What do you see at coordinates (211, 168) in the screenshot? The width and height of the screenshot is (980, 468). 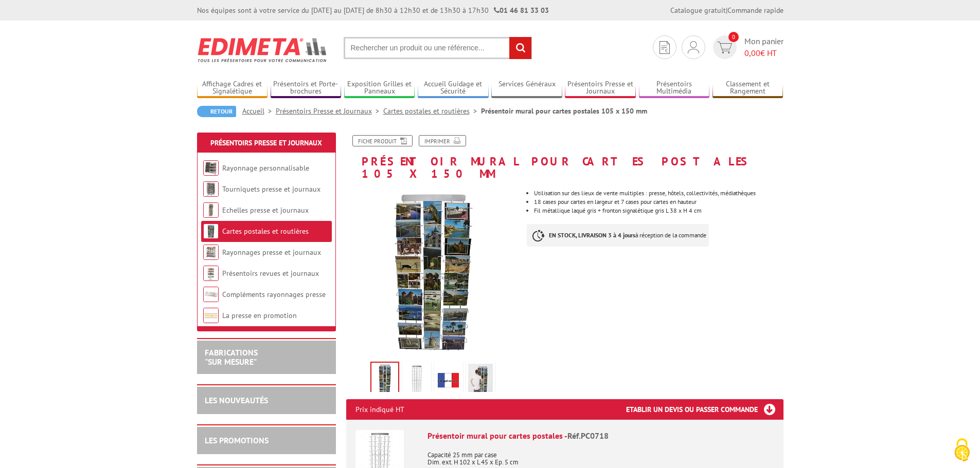 I see `img: Rayonnage personnalisable` at bounding box center [211, 168].